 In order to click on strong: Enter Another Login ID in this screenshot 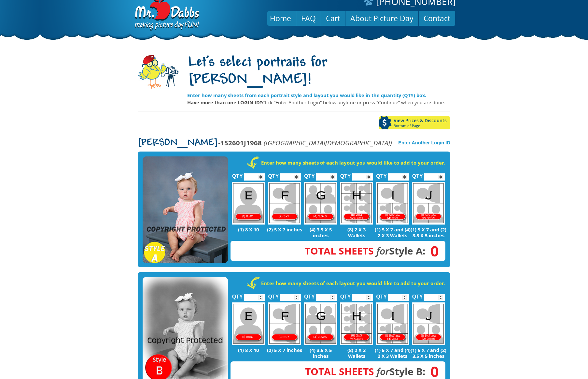, I will do `click(424, 142)`.